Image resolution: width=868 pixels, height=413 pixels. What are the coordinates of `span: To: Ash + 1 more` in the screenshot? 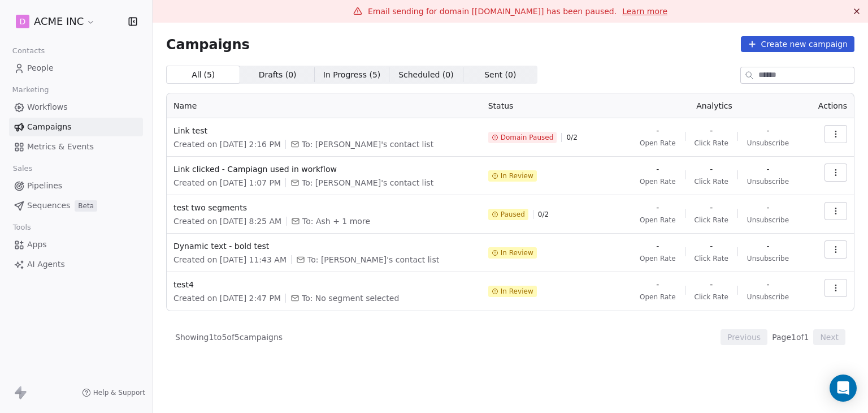 It's located at (336, 221).